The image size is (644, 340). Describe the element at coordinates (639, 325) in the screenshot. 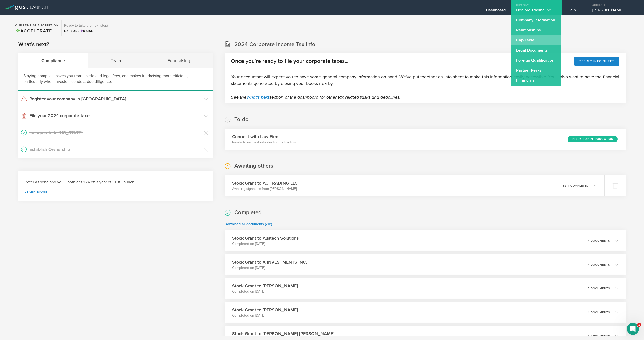

I see `span: 1` at that location.